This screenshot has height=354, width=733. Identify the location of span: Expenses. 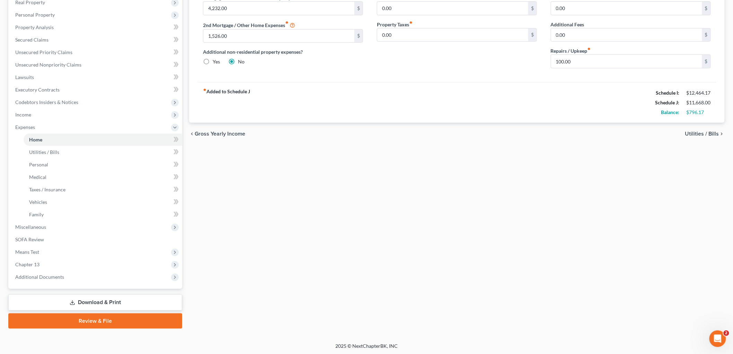
(25, 127).